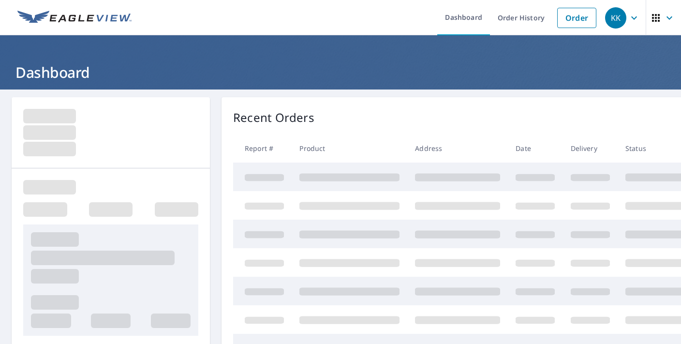 The height and width of the screenshot is (344, 681). I want to click on th: Delivery, so click(590, 148).